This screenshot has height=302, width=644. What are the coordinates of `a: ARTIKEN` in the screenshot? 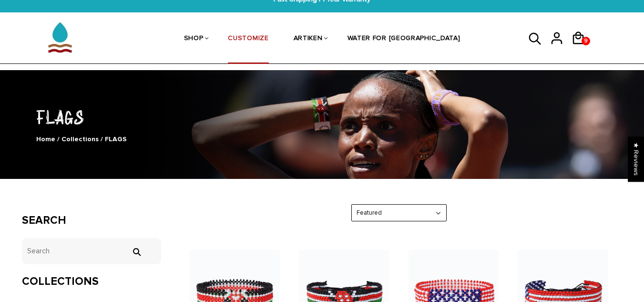 It's located at (308, 39).